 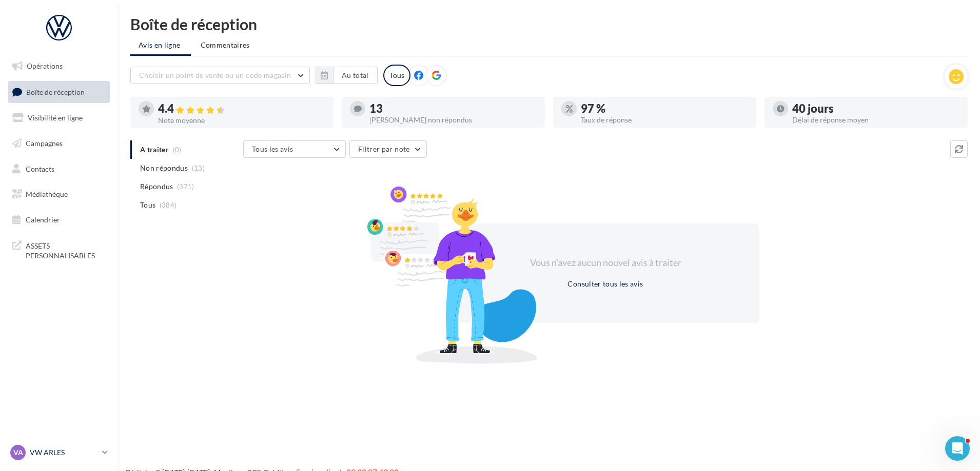 What do you see at coordinates (215, 75) in the screenshot?
I see `span: Choisir un point de vente ou un code magasin` at bounding box center [215, 75].